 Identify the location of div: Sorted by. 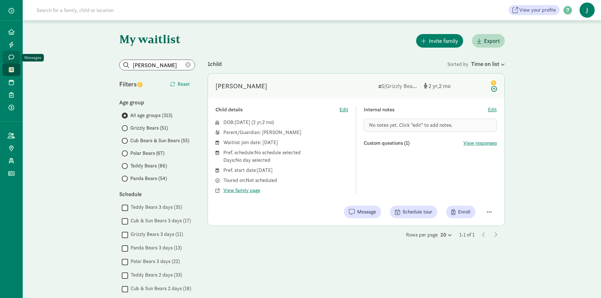
(476, 64).